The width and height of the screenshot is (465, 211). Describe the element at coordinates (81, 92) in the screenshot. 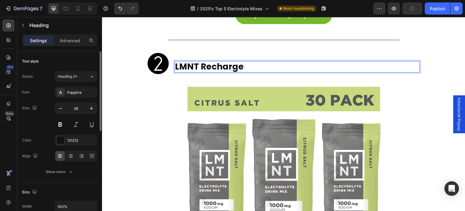

I see `div: Poppins` at that location.